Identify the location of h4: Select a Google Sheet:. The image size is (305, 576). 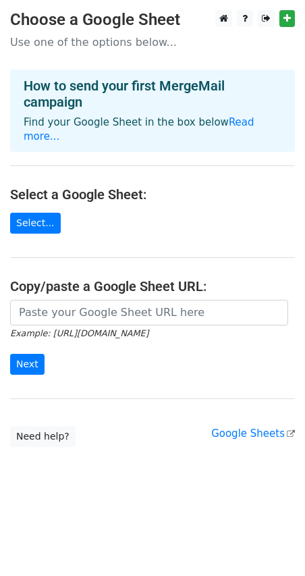
(153, 194).